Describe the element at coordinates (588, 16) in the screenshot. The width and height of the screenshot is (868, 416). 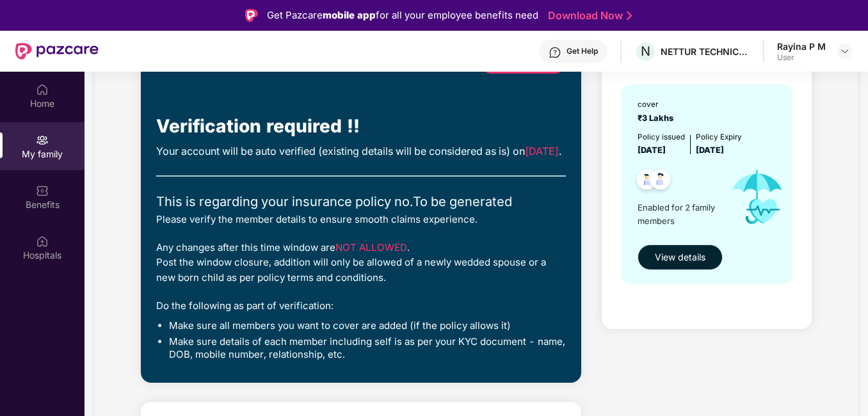
I see `a: Download Now` at that location.